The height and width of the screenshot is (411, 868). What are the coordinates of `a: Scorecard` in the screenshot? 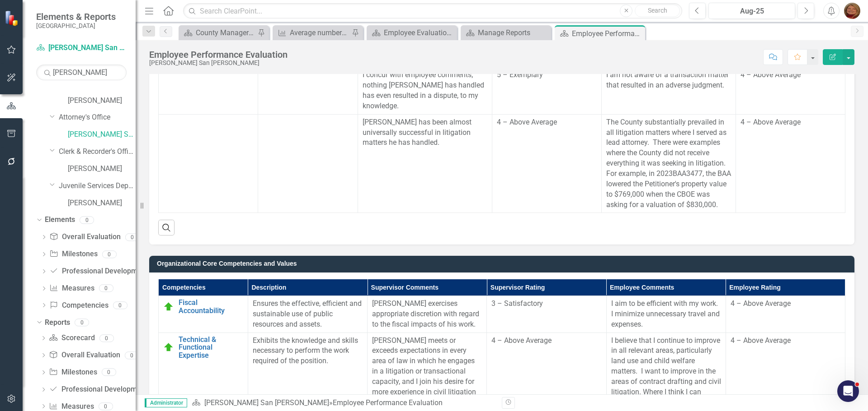 It's located at (71, 338).